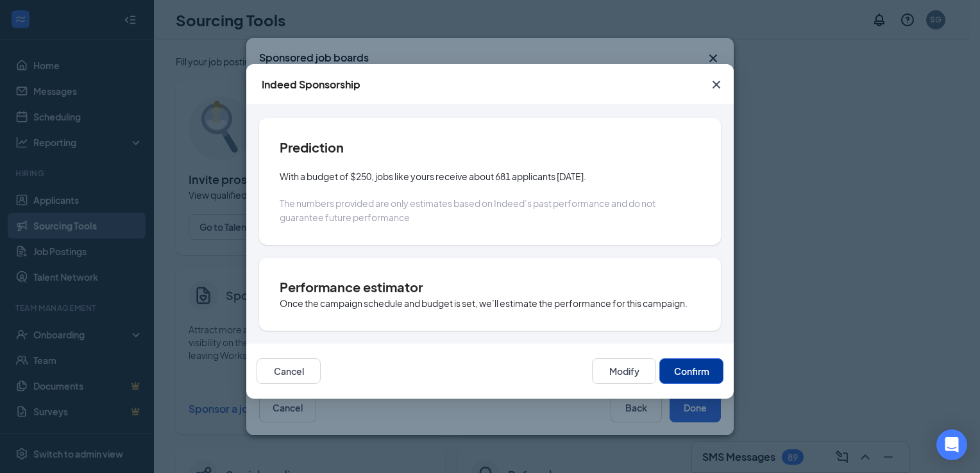 Image resolution: width=980 pixels, height=473 pixels. I want to click on button: Cancel, so click(288, 371).